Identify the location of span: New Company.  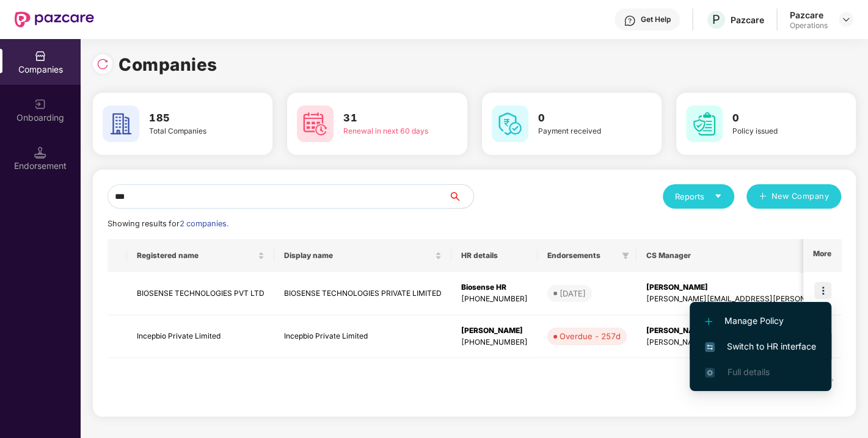
(800, 197).